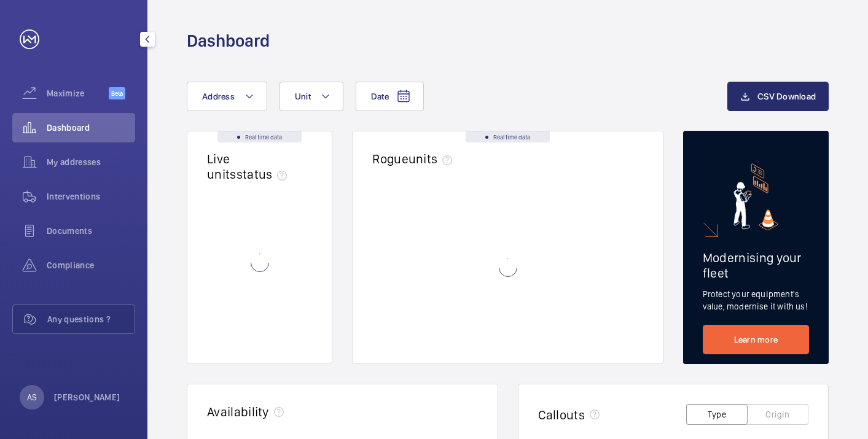  Describe the element at coordinates (116, 94) in the screenshot. I see `span: Beta` at that location.